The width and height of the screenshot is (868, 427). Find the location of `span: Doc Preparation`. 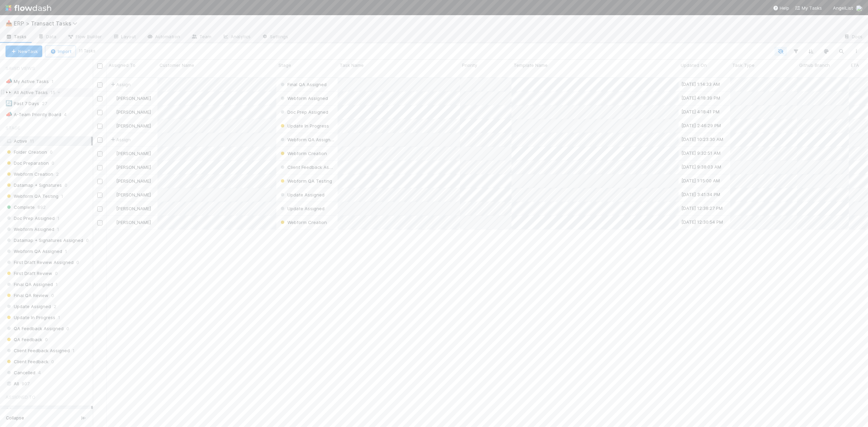

span: Doc Preparation is located at coordinates (27, 163).